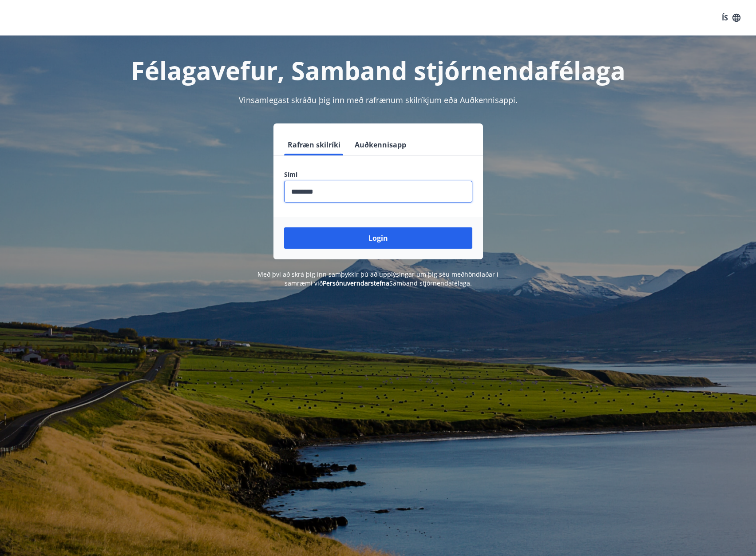  What do you see at coordinates (381, 144) in the screenshot?
I see `button: Auðkennisapp` at bounding box center [381, 144].